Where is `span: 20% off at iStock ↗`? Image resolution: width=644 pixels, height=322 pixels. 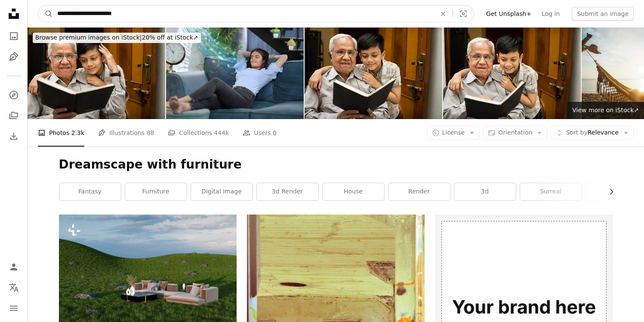
span: 20% off at iStock ↗ is located at coordinates (117, 37).